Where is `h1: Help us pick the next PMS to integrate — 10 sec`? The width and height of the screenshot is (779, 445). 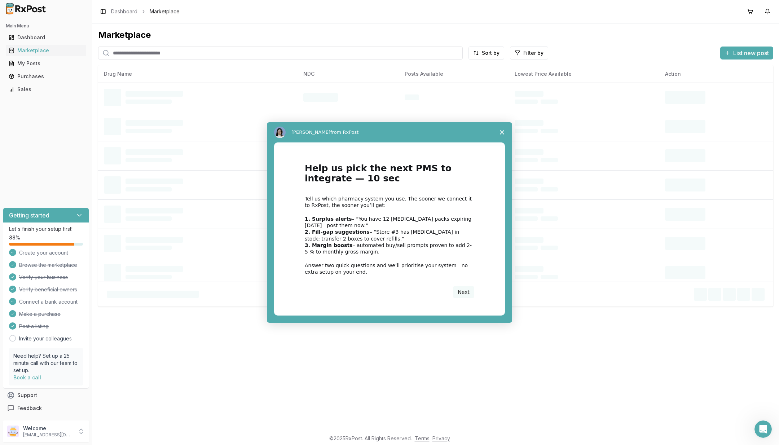 h1: Help us pick the next PMS to integrate — 10 sec is located at coordinates (390, 176).